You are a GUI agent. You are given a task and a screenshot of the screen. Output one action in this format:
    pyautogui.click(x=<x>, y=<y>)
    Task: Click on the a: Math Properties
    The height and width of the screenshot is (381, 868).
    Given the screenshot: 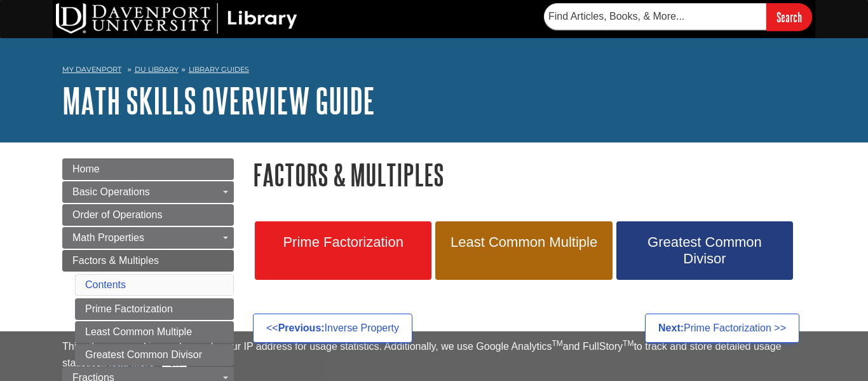 What is the action you would take?
    pyautogui.click(x=148, y=238)
    